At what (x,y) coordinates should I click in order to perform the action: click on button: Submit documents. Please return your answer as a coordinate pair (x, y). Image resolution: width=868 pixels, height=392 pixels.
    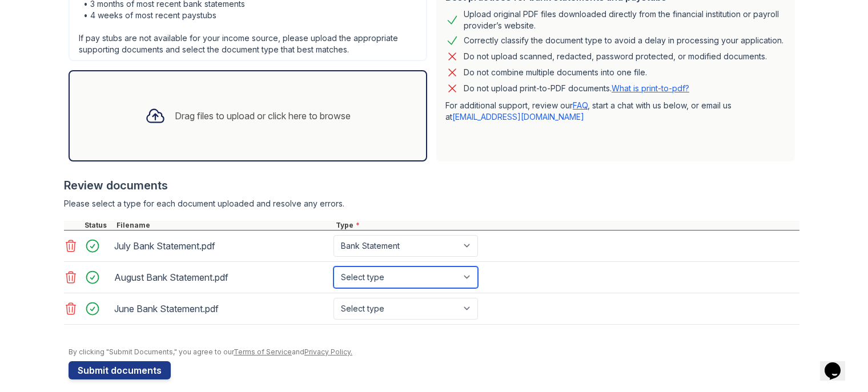
    Looking at the image, I should click on (119, 370).